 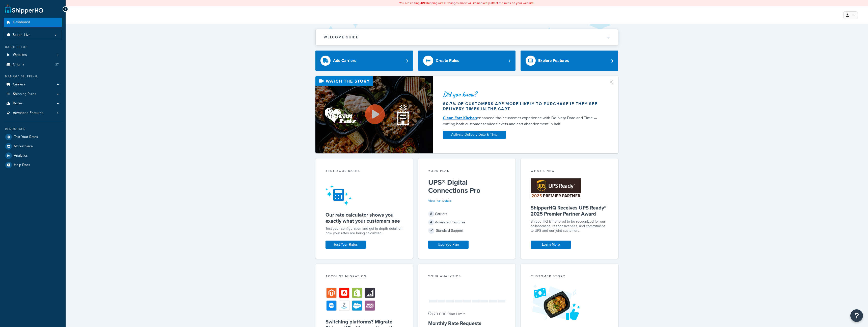 What do you see at coordinates (364, 218) in the screenshot?
I see `h5: Our rate calculator shows you exactly what your customers see` at bounding box center [364, 218].